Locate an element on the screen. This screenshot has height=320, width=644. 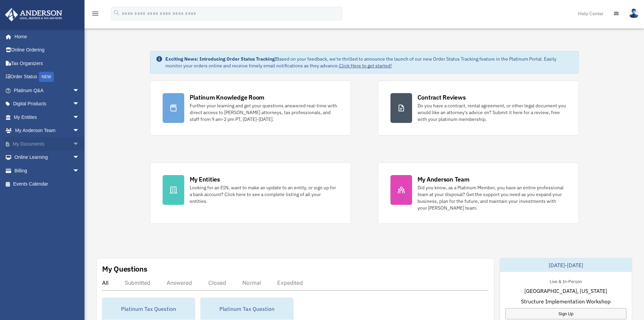
a: My Entitiesarrow_drop_down is located at coordinates (47, 117).